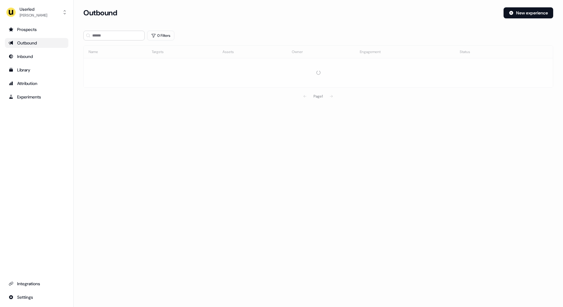 The image size is (563, 307). What do you see at coordinates (36, 43) in the screenshot?
I see `div: Outbound` at bounding box center [36, 43].